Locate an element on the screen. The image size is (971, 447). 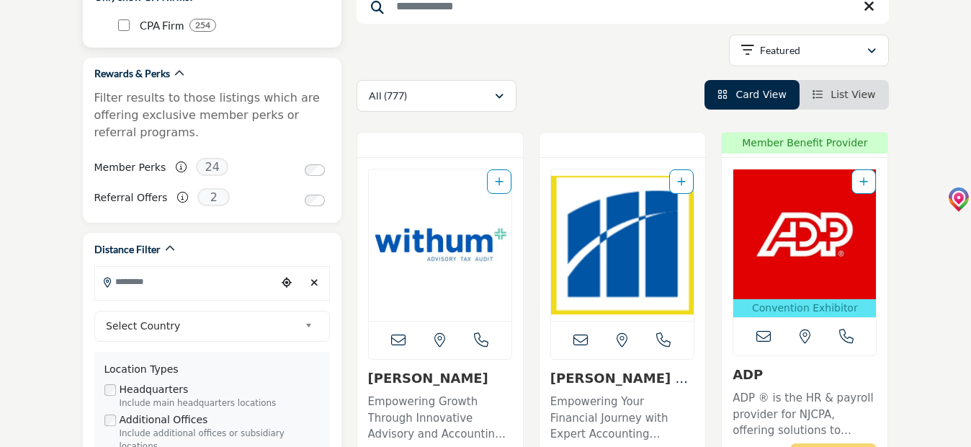
div: Clear search location is located at coordinates (314, 282).